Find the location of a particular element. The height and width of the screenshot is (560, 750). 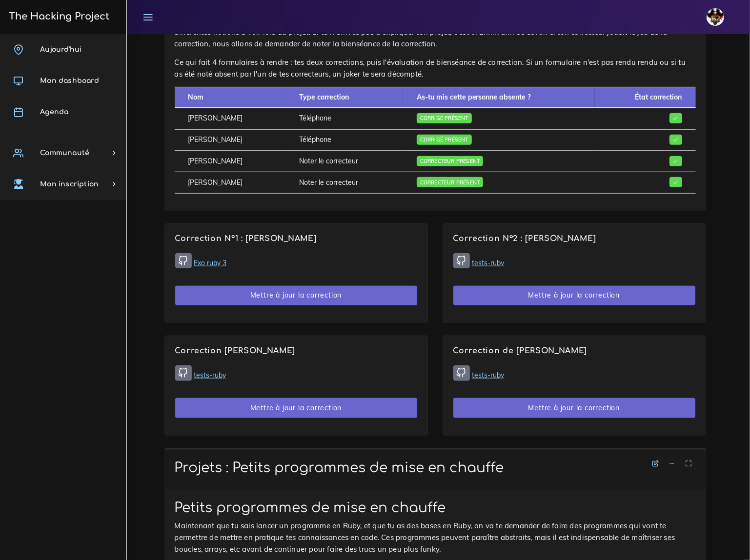

th: Nom is located at coordinates (231, 97).